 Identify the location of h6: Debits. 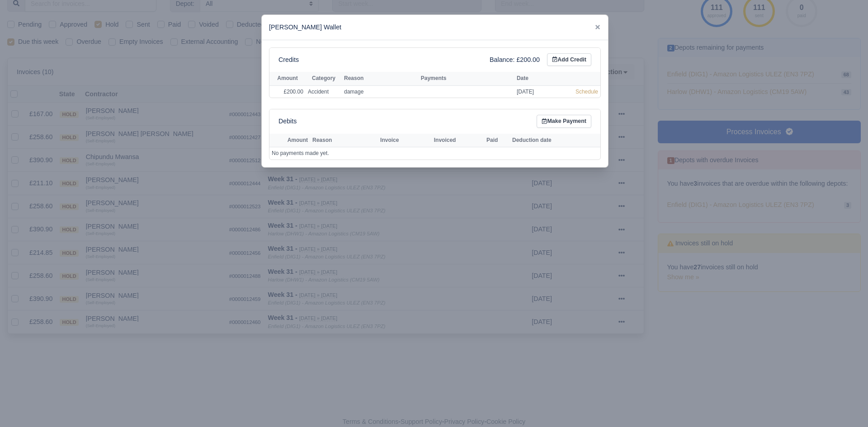
(288, 121).